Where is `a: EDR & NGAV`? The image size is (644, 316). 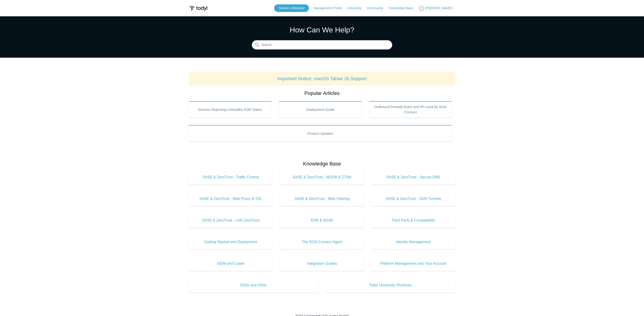 a: EDR & NGAV is located at coordinates (322, 220).